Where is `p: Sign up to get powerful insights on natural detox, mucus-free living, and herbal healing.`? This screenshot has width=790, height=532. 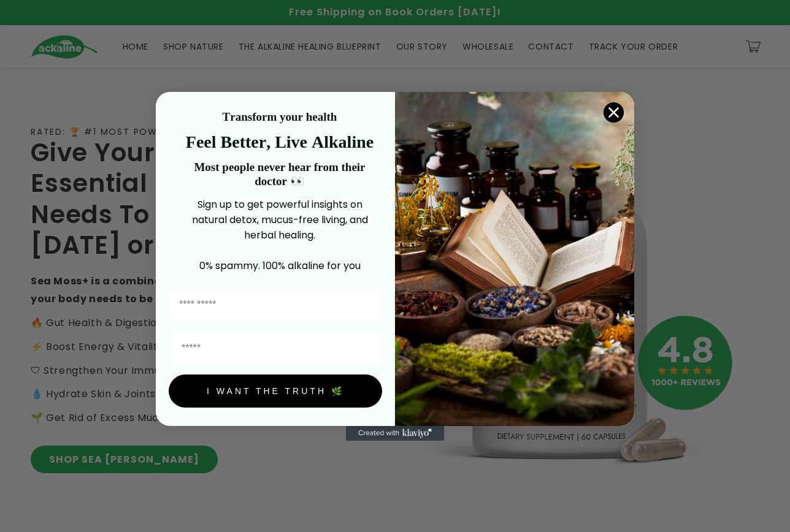 p: Sign up to get powerful insights on natural detox, mucus-free living, and herbal healing. is located at coordinates (280, 219).